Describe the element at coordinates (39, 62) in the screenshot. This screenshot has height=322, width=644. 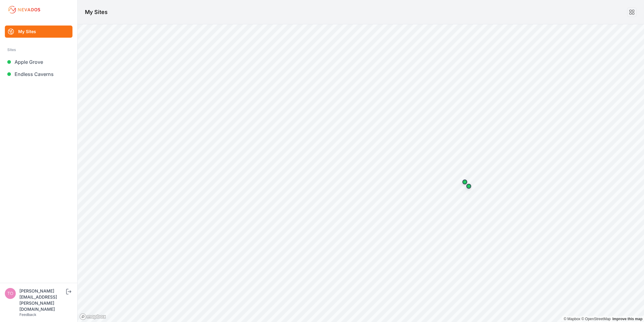
I see `a: Apple Grove` at that location.